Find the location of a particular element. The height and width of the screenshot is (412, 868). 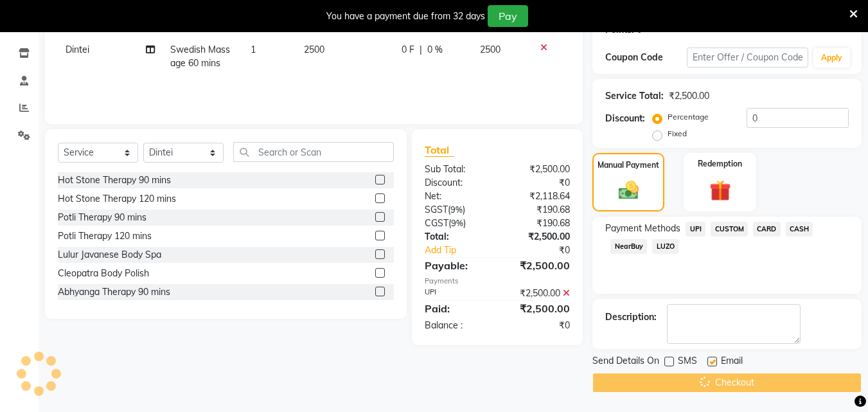

span: CGST is located at coordinates (436, 223).